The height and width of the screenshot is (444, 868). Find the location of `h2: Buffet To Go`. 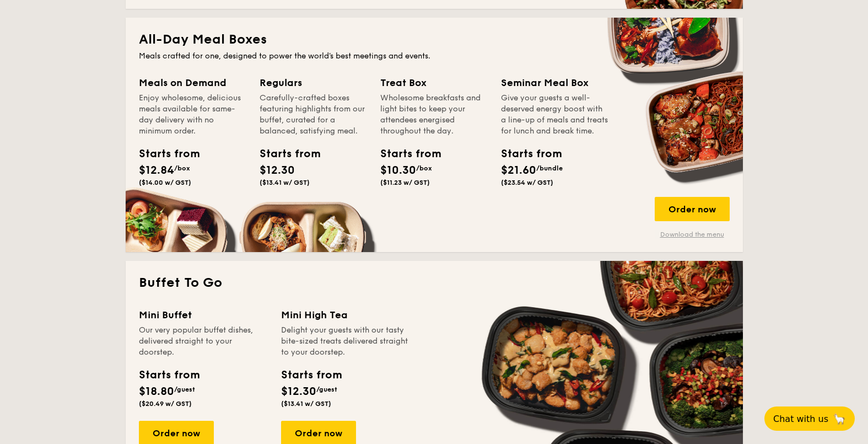

h2: Buffet To Go is located at coordinates (434, 282).